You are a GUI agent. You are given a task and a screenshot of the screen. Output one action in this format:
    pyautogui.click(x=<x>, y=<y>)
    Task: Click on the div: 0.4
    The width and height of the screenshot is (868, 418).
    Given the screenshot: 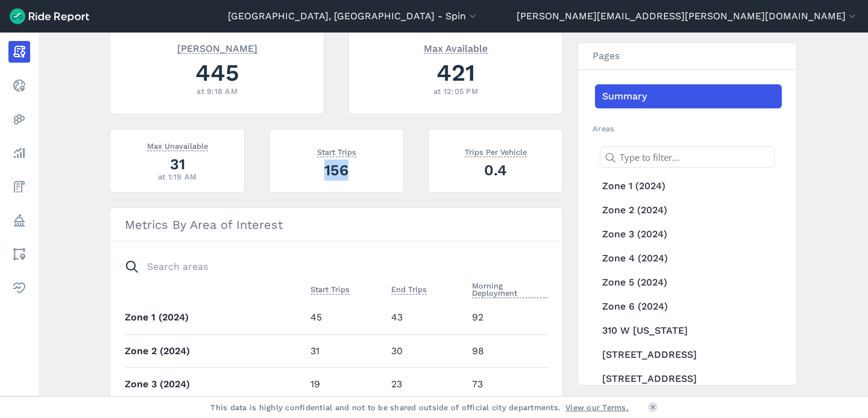 What is the action you would take?
    pyautogui.click(x=495, y=170)
    